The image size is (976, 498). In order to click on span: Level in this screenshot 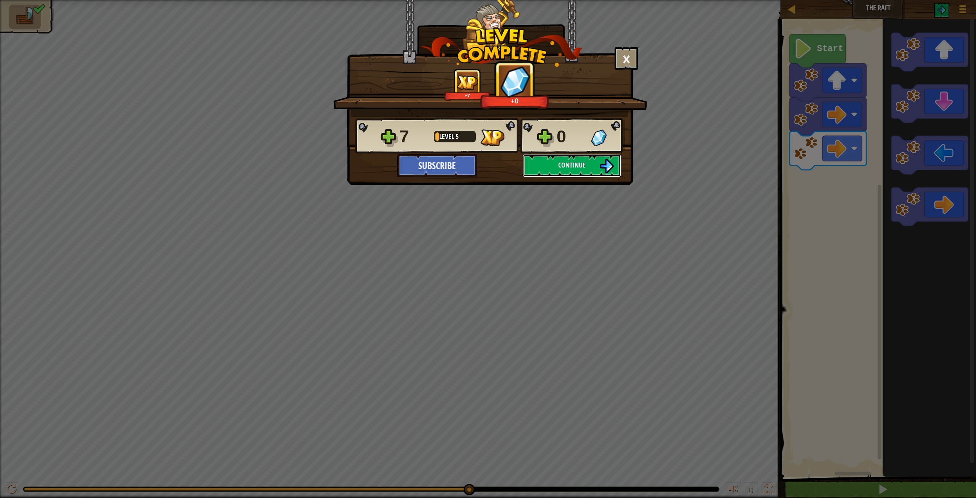, I will do `click(447, 136)`.